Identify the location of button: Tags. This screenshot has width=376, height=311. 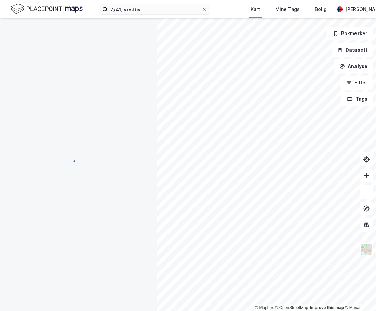
(357, 99).